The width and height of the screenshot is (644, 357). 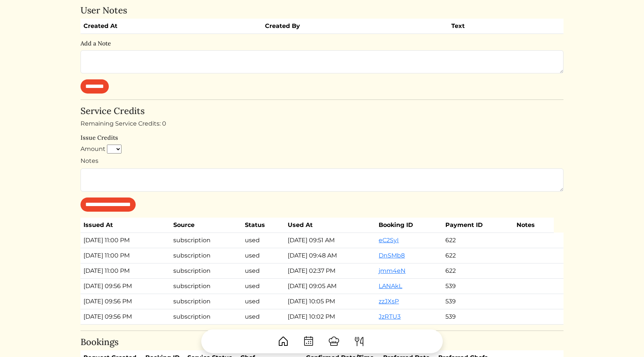 I want to click on img: House-9bf13187bcbb5817f509fe5e7408150f90897510c4275e13d0d5fca38e0b5951.svg, so click(x=283, y=341).